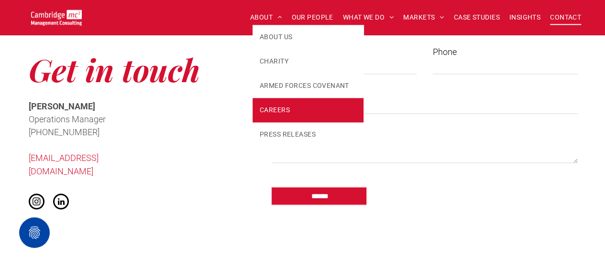  I want to click on a: WHAT WE DO, so click(368, 17).